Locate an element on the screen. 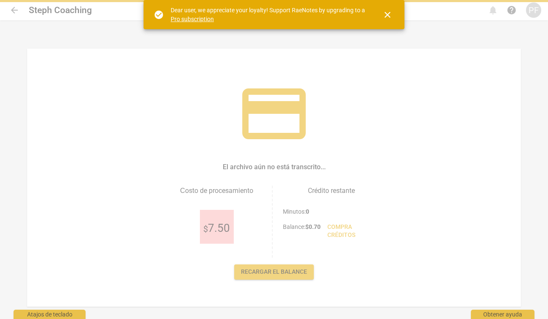 The width and height of the screenshot is (548, 319). div: Obtener ayuda is located at coordinates (503, 315).